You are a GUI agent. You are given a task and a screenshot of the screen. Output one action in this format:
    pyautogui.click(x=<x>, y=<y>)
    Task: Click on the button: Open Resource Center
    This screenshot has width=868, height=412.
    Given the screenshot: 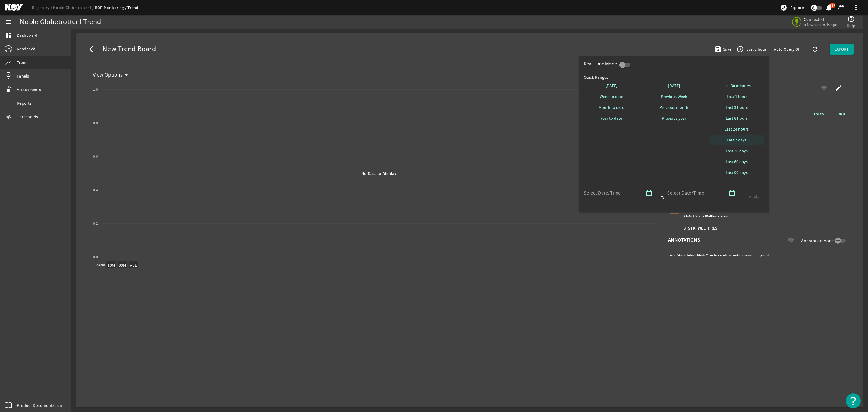 What is the action you would take?
    pyautogui.click(x=853, y=400)
    